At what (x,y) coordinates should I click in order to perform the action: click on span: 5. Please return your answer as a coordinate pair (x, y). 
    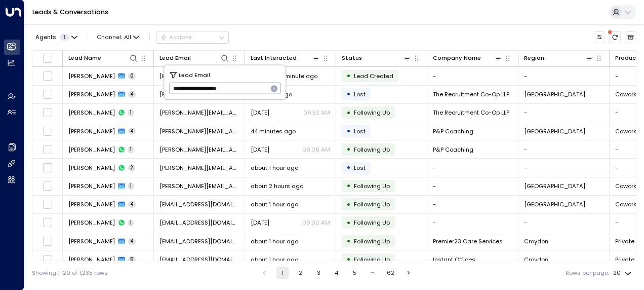
    Looking at the image, I should click on (131, 260).